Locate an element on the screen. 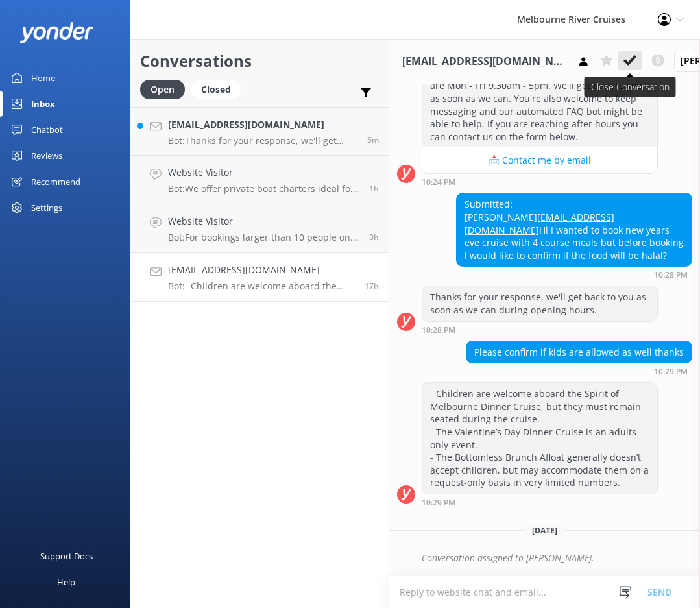 The image size is (700, 608). a: Closed is located at coordinates (219, 89).